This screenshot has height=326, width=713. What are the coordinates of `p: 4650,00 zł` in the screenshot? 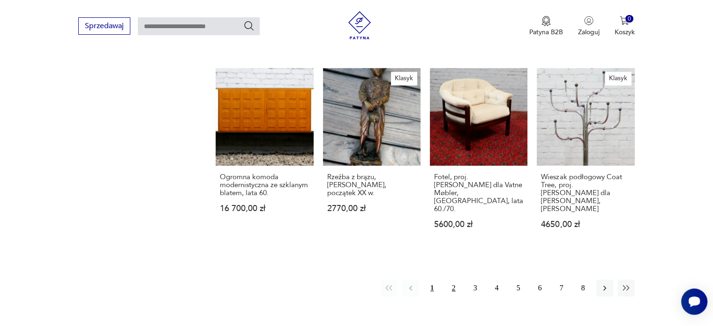 It's located at (586, 224).